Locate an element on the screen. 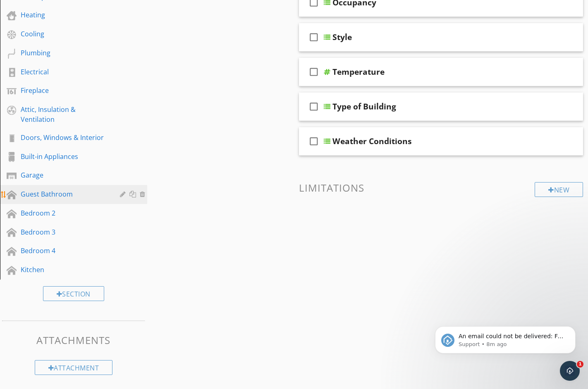  div: Type of Building is located at coordinates (364, 107).